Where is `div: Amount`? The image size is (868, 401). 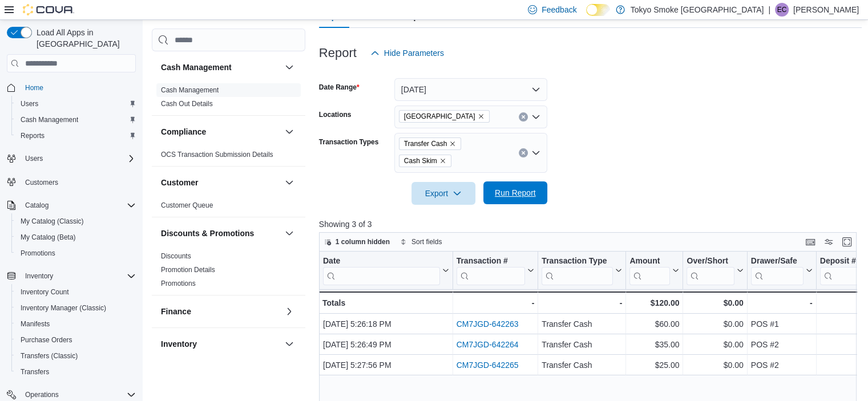
div: Amount is located at coordinates (650, 271).